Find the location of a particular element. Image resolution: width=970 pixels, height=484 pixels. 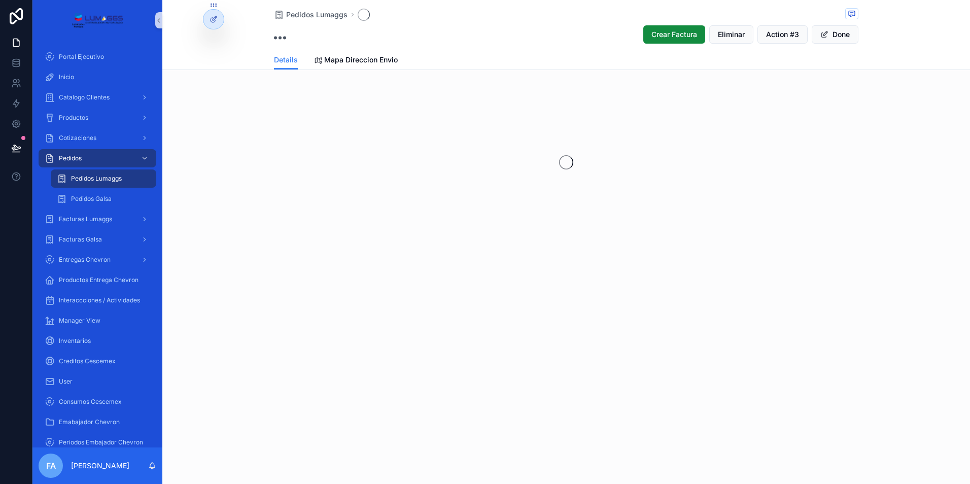

span: Facturas Galsa is located at coordinates (80, 239).